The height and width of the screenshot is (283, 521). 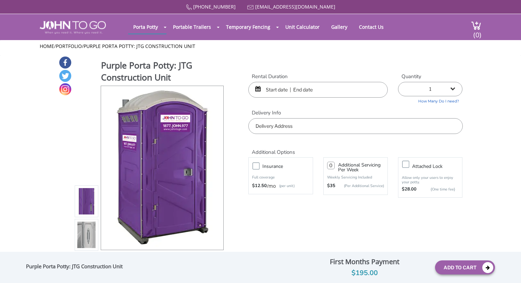 I want to click on a: How Many Do I need?, so click(x=431, y=100).